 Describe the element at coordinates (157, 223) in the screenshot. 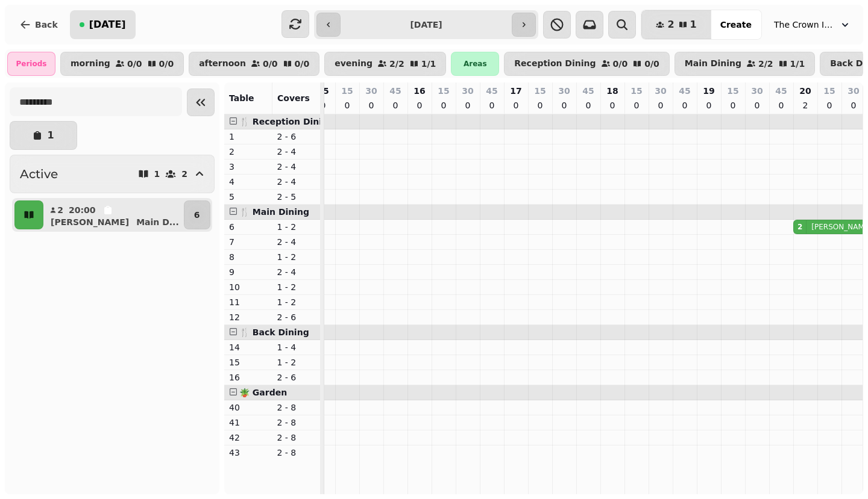

I see `p: Main D ...` at that location.